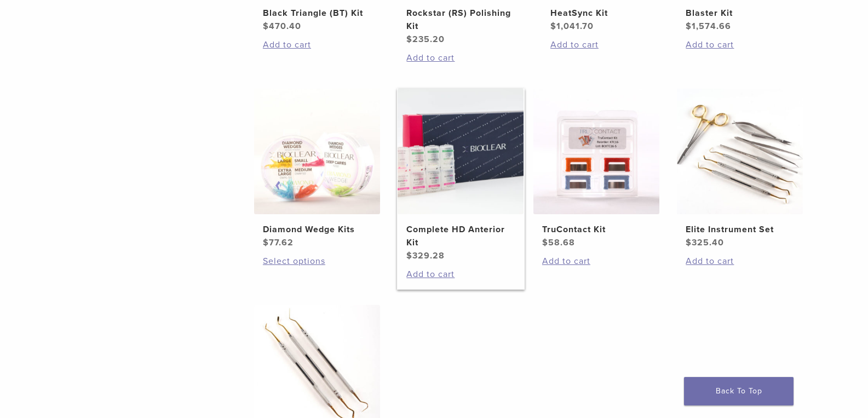 The image size is (868, 418). Describe the element at coordinates (597, 169) in the screenshot. I see `a: TruContact KitTruContact Kit $58.68` at that location.